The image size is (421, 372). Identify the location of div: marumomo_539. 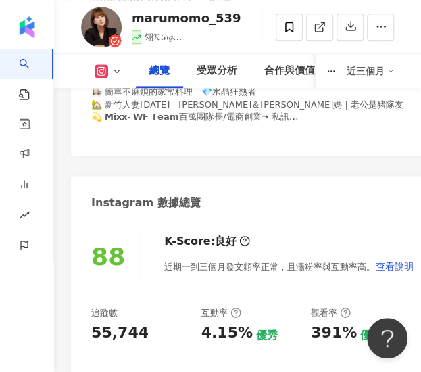
(187, 18).